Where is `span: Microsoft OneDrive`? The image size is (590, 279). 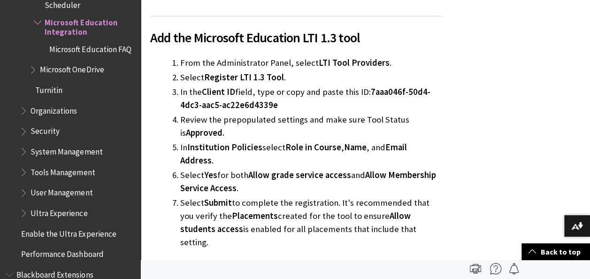 span: Microsoft OneDrive is located at coordinates (72, 68).